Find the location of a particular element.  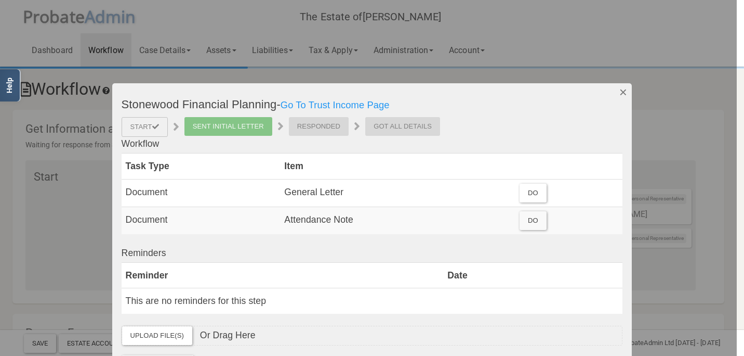

div: Got All Details is located at coordinates (403, 126).